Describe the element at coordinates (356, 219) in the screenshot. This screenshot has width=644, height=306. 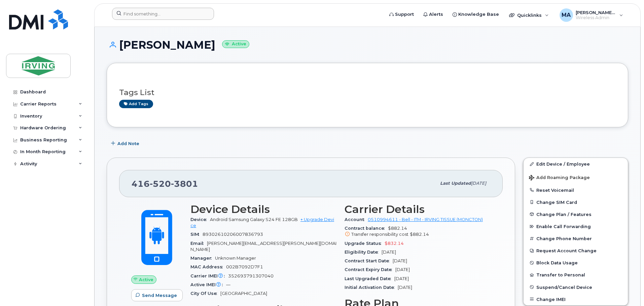
I see `span: Account` at that location.